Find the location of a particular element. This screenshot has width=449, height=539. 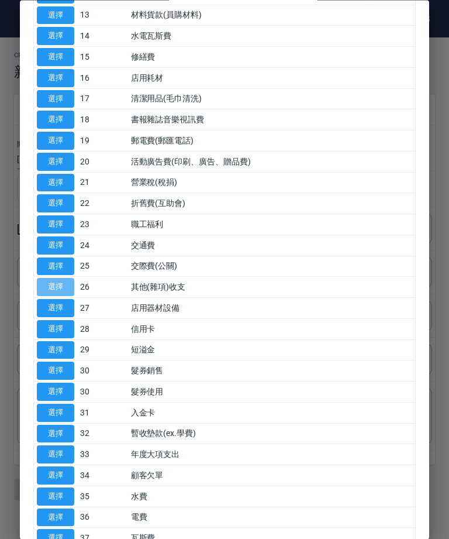

td: 顧客欠單 is located at coordinates (272, 476).